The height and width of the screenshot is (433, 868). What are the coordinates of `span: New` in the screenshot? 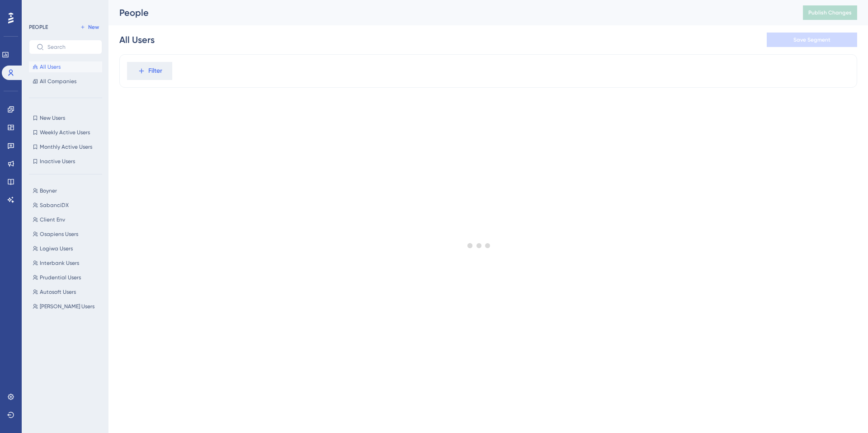 It's located at (94, 27).